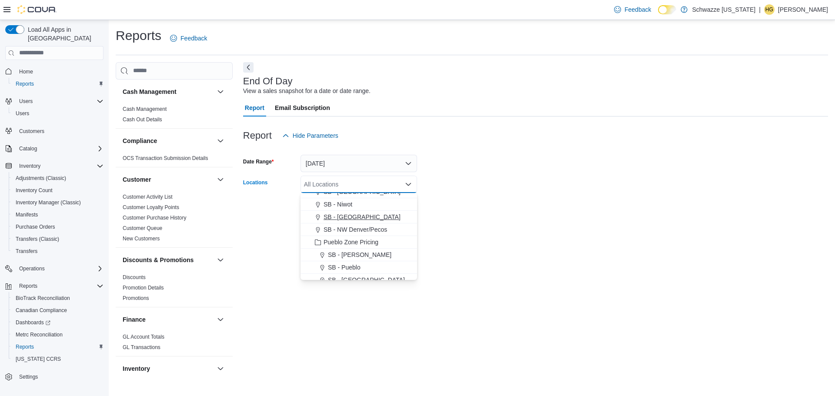  Describe the element at coordinates (22, 114) in the screenshot. I see `a: Users` at that location.